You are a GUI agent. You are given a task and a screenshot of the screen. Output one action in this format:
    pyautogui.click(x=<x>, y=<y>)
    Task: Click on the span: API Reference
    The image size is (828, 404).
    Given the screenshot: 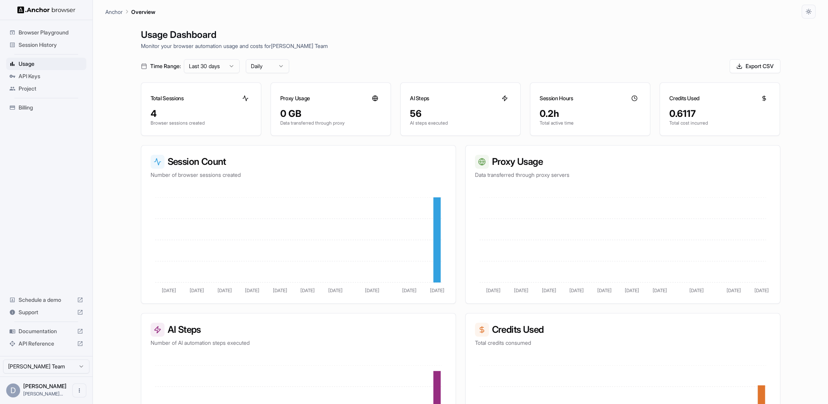 What is the action you would take?
    pyautogui.click(x=46, y=344)
    